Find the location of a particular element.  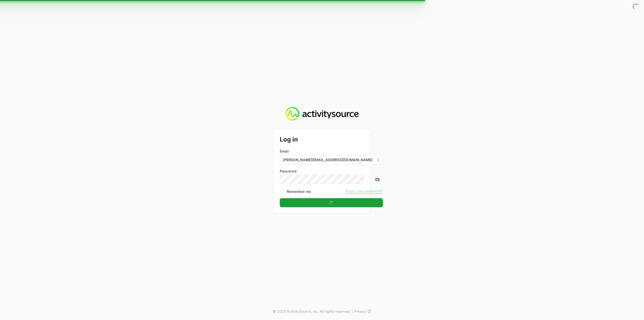

h2: Log in is located at coordinates (331, 139).